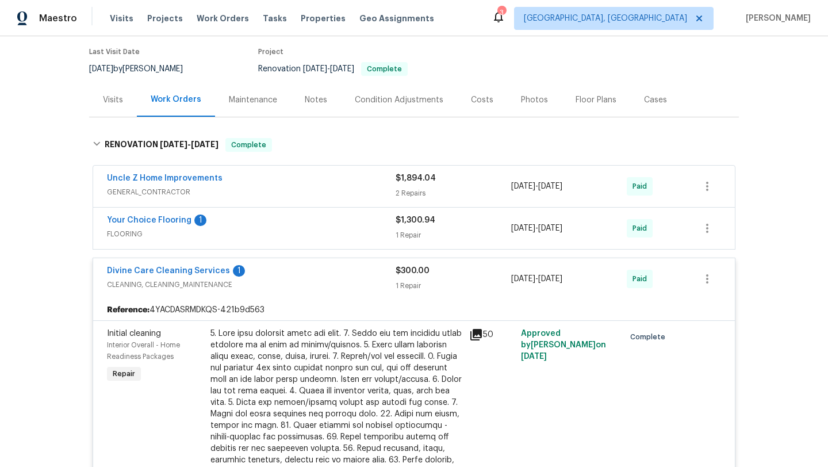 Image resolution: width=828 pixels, height=467 pixels. I want to click on div: Photos, so click(534, 100).